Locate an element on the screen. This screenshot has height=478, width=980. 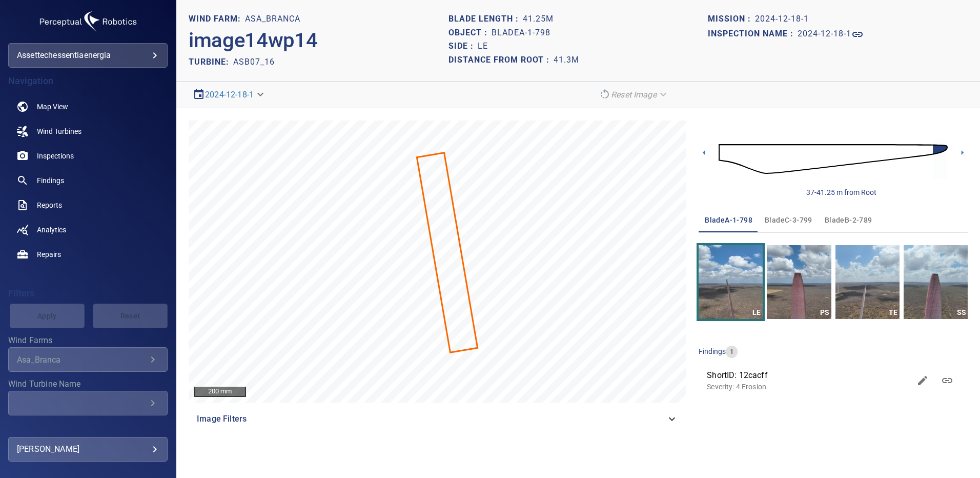
h4: Navigation is located at coordinates (87, 81).